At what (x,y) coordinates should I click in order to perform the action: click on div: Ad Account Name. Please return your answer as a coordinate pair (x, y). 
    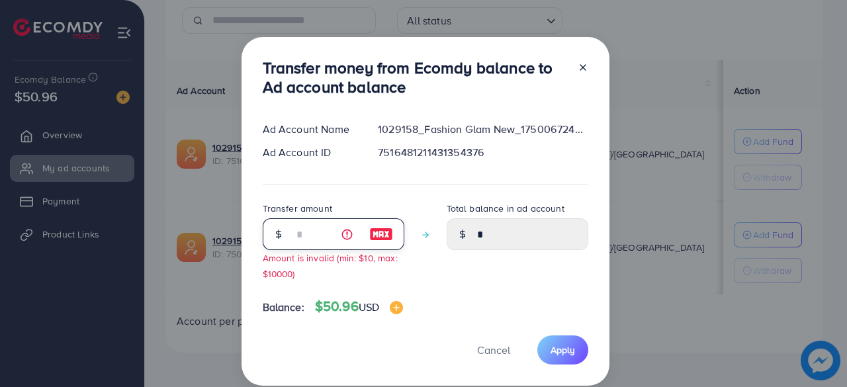
    Looking at the image, I should click on (310, 129).